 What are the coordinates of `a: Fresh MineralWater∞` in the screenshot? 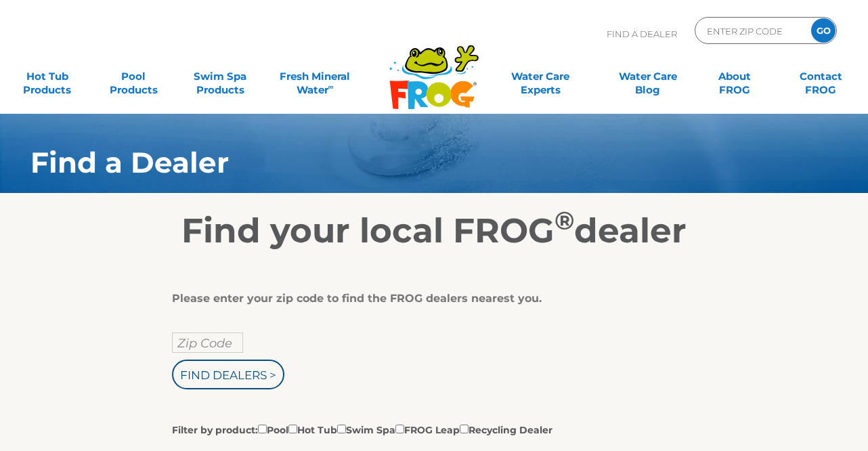 It's located at (315, 76).